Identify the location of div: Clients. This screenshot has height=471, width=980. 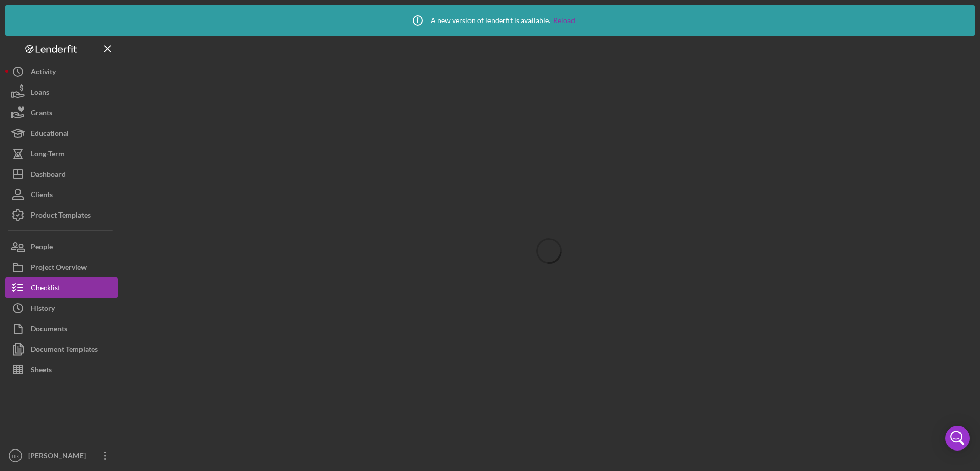
(42, 196).